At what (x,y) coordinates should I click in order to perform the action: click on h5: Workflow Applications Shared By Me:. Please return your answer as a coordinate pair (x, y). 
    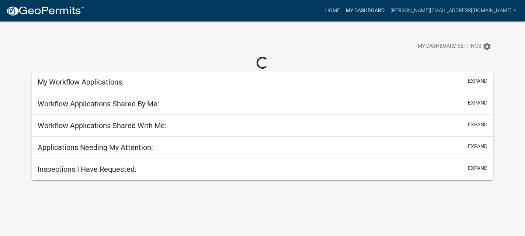
    Looking at the image, I should click on (99, 104).